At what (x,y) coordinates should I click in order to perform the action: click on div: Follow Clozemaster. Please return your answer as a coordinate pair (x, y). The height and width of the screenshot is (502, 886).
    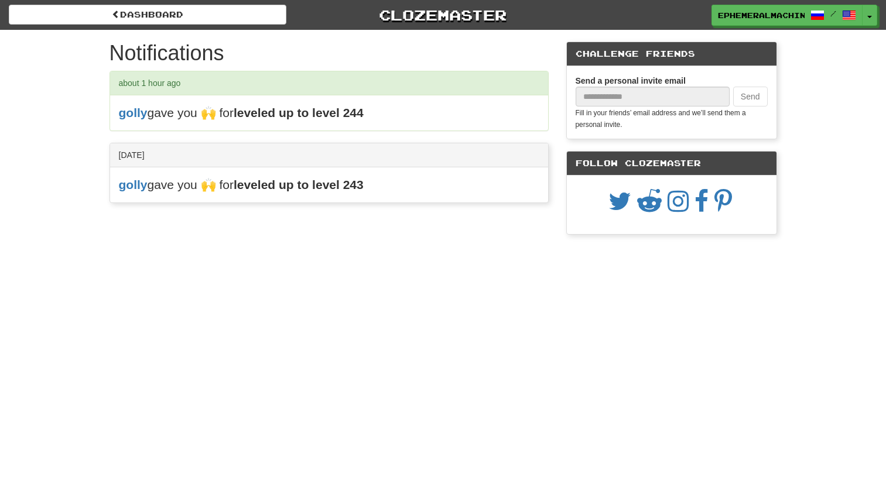
    Looking at the image, I should click on (671, 163).